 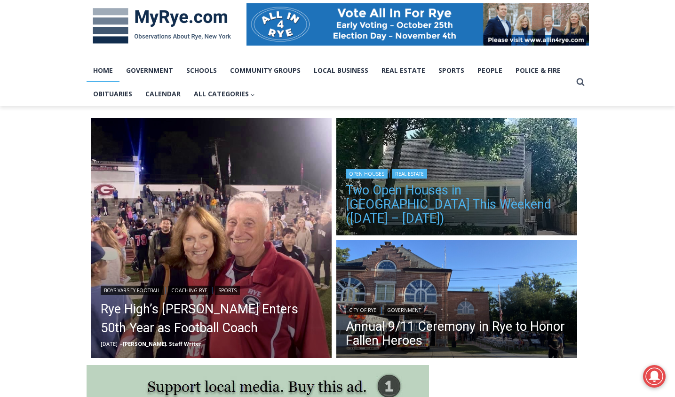 I want to click on a: Boys Varsity Football, so click(x=132, y=291).